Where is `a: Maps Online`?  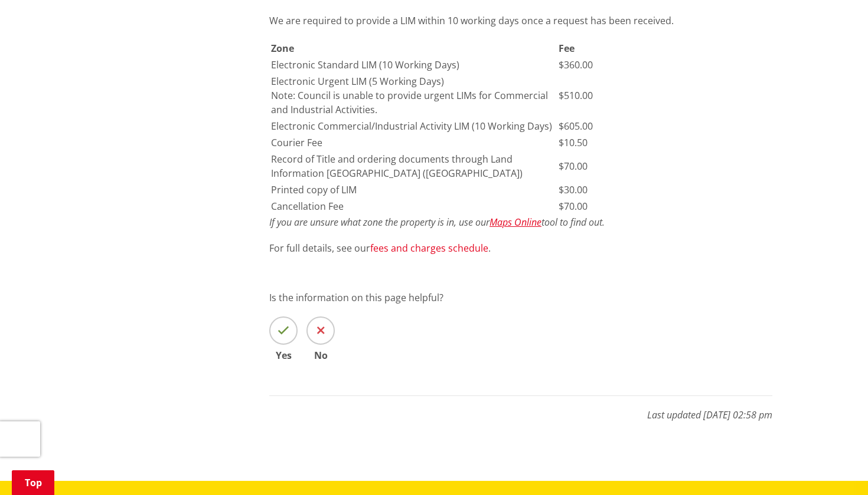 a: Maps Online is located at coordinates (516, 222).